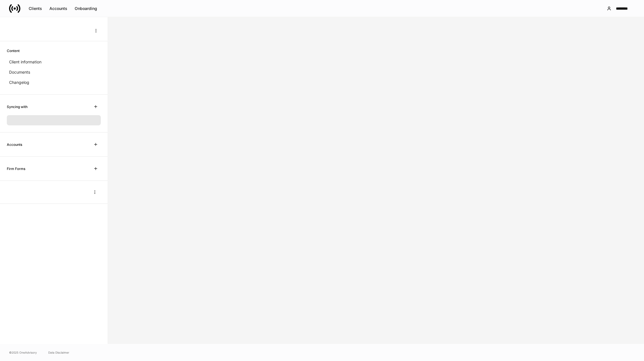 This screenshot has width=644, height=361. I want to click on h6: Firm Forms, so click(16, 168).